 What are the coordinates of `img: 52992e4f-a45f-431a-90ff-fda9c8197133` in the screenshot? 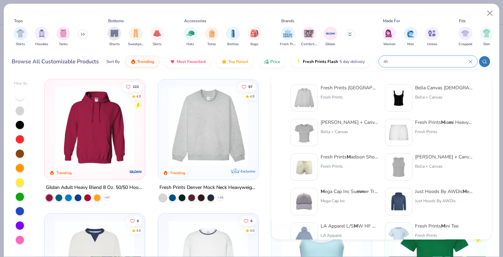 It's located at (399, 167).